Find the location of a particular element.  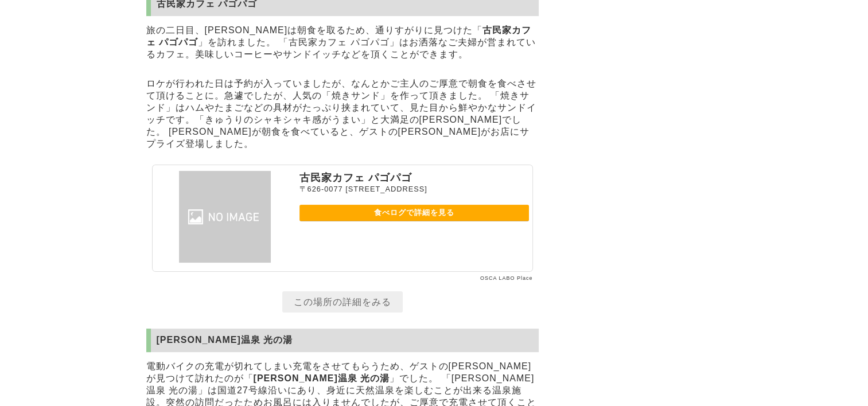

p: ロケが行われた日は予約が入っていましたが、なんとかご主人のご厚意で朝食を食べさせて頂けることに。急遽でしたが、人気の「焼きサンド」を作って頂きました。 「焼きサンド」はハムやたまごなどの具材がた... is located at coordinates (342, 114).